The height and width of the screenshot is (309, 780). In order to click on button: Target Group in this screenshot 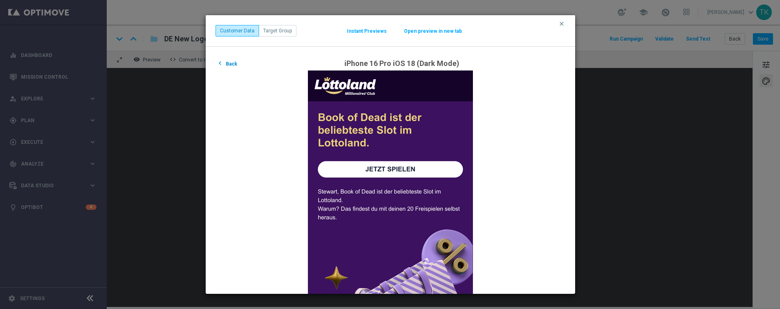, I will do `click(277, 31)`.